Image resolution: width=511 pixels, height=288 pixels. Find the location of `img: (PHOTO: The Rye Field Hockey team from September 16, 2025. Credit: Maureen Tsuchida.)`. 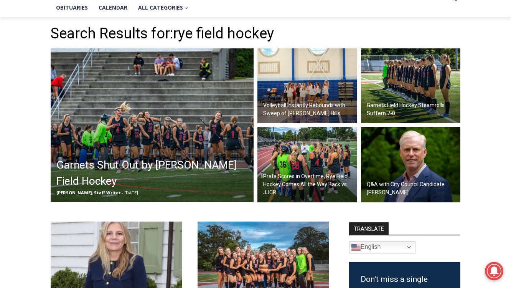

img: (PHOTO: The Rye Field Hockey team from September 16, 2025. Credit: Maureen Tsuchida.) is located at coordinates (307, 164).